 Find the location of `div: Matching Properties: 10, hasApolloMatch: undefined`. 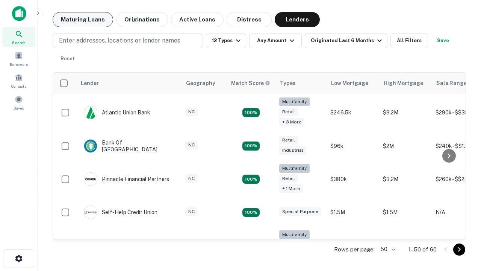

div: Matching Properties: 10, hasApolloMatch: undefined is located at coordinates (251, 112).